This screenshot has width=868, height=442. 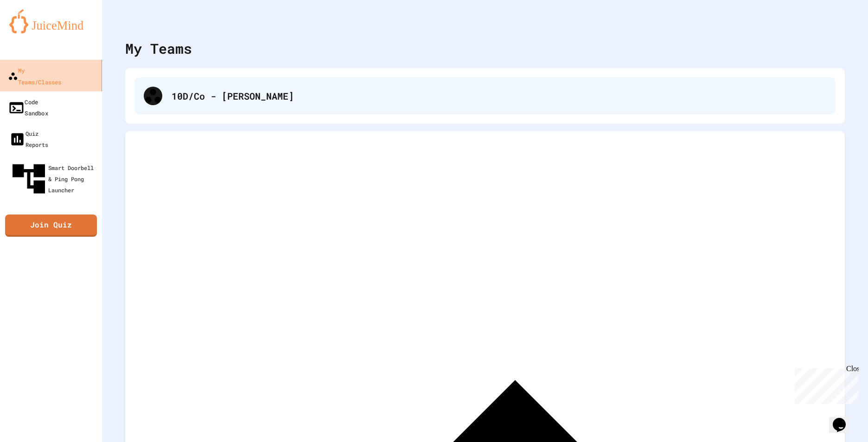 I want to click on img: logo-orange.svg, so click(x=51, y=21).